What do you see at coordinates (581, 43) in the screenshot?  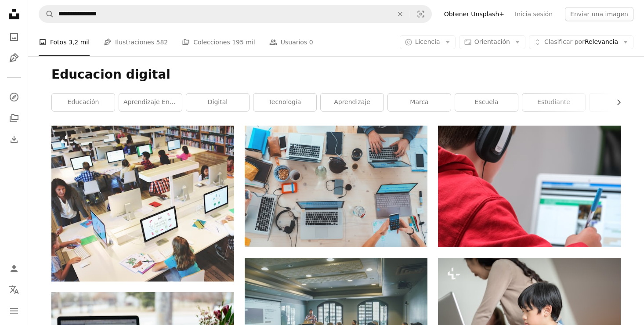 I see `button: Clasificar porRelevancia` at bounding box center [581, 43].